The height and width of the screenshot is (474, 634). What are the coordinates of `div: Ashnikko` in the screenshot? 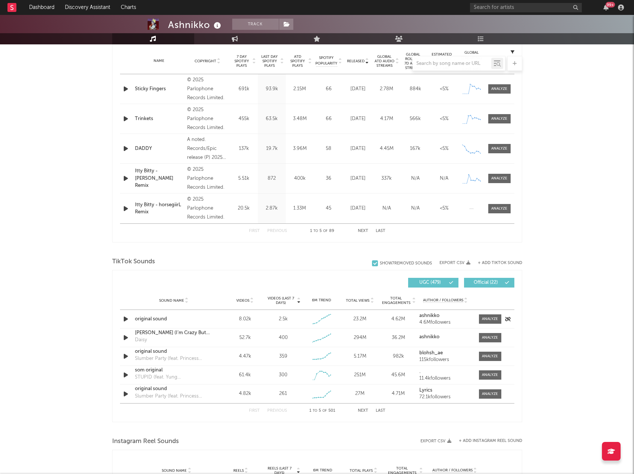 It's located at (195, 25).